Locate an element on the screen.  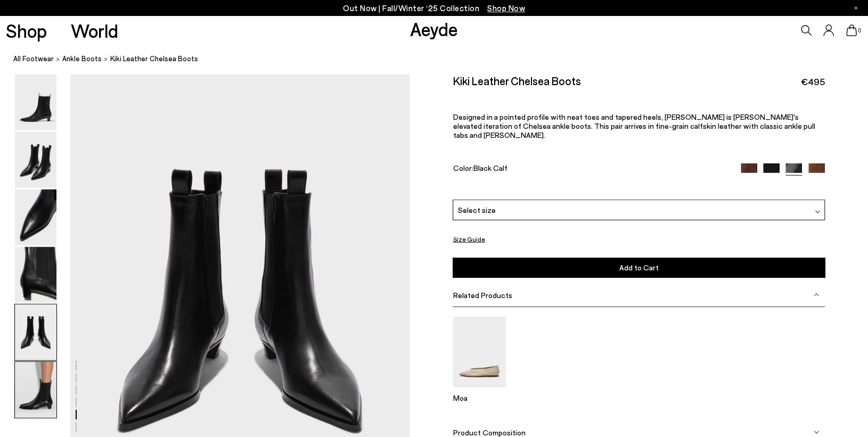
nav: breadcrumb is located at coordinates (440, 59).